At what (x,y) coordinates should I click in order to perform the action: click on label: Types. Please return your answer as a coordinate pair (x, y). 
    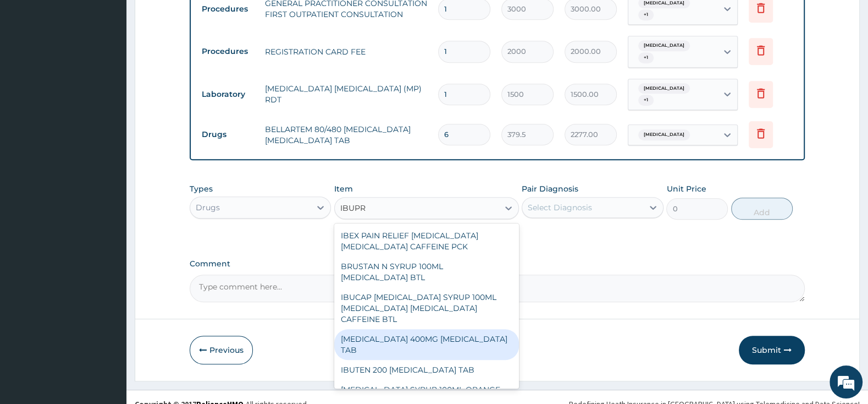
    Looking at the image, I should click on (201, 189).